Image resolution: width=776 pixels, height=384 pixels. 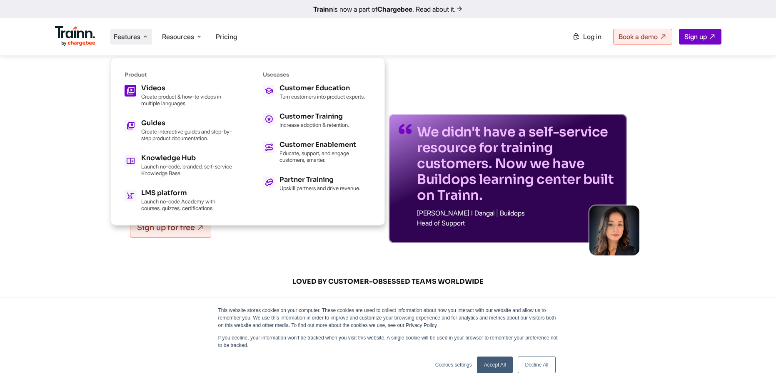 I want to click on h5: LMS platform, so click(x=187, y=193).